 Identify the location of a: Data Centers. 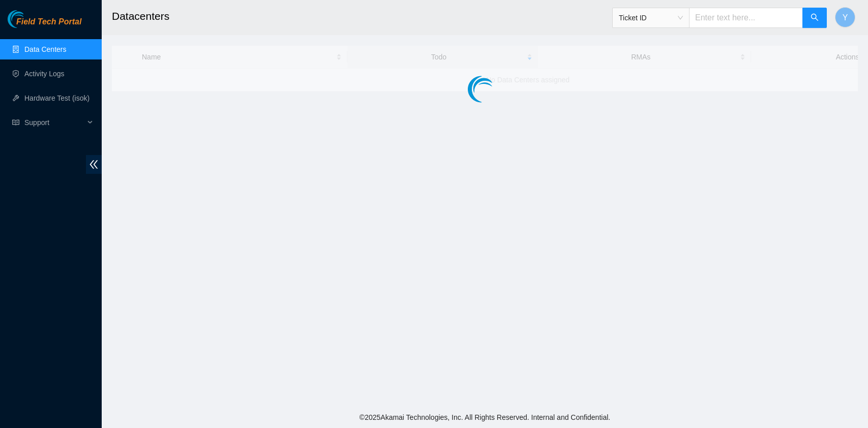
(45, 49).